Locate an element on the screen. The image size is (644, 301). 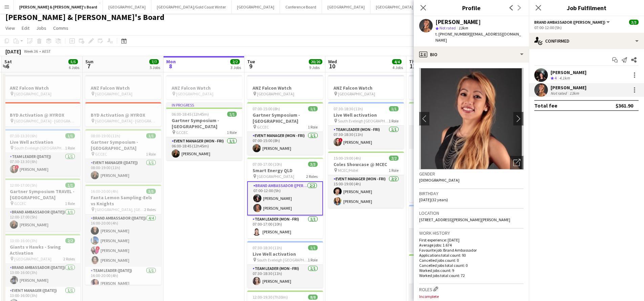
span: 12:00-17:00 (5h) is located at coordinates (23, 185).